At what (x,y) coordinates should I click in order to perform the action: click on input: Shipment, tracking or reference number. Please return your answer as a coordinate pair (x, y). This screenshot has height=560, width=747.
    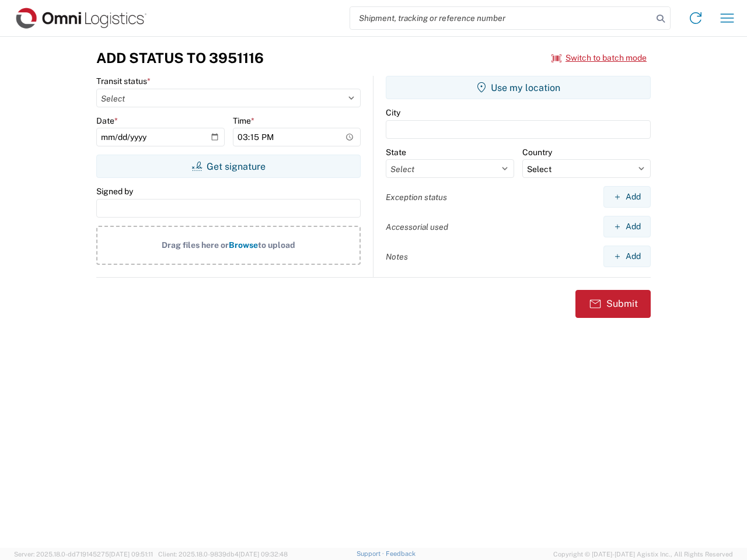
    Looking at the image, I should click on (501, 18).